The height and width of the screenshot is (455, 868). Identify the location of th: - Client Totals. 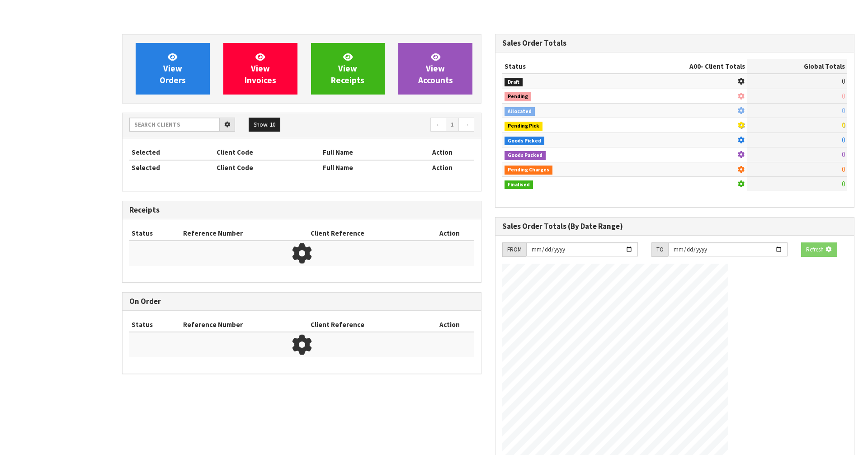
(682, 67).